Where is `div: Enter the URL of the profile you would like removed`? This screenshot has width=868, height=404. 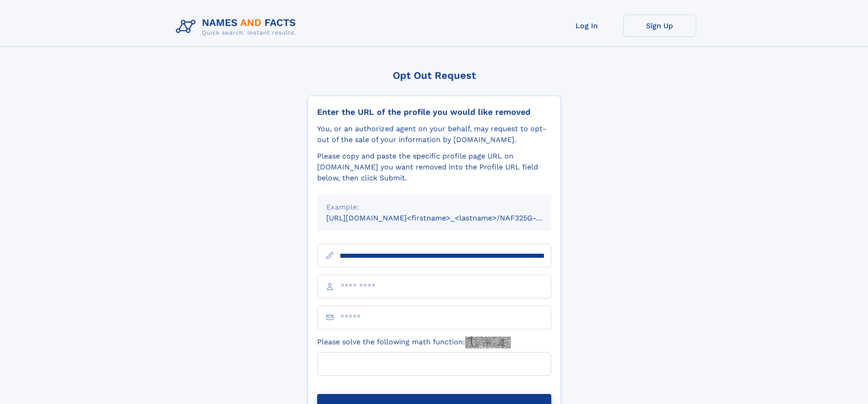
div: Enter the URL of the profile you would like removed is located at coordinates (434, 112).